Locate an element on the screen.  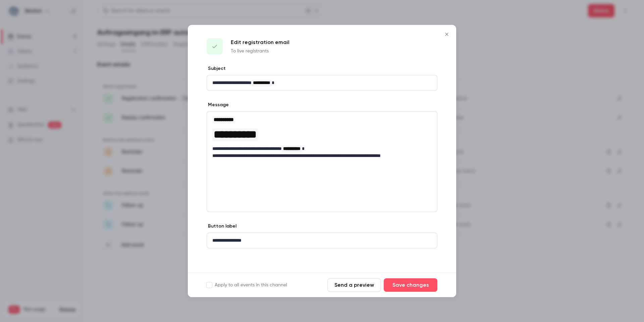
label: Message is located at coordinates (218, 105).